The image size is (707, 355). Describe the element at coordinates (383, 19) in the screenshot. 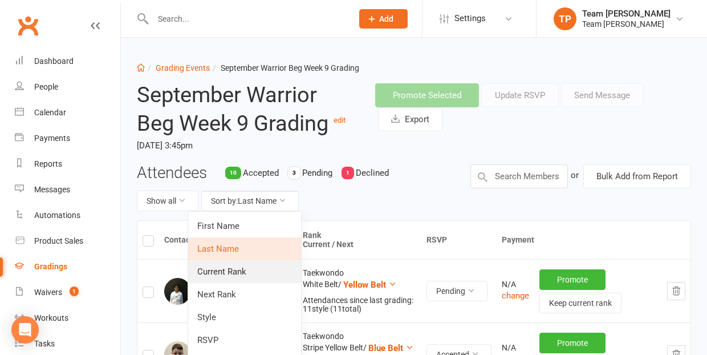

I see `button: Add` at that location.